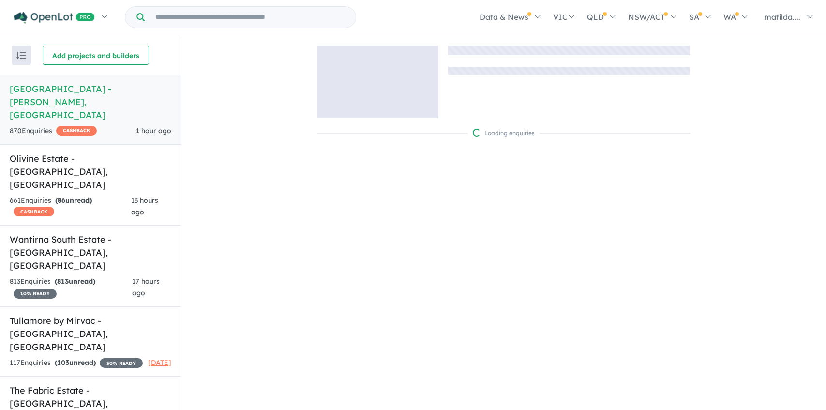  What do you see at coordinates (61, 200) in the screenshot?
I see `span: 86` at bounding box center [61, 200].